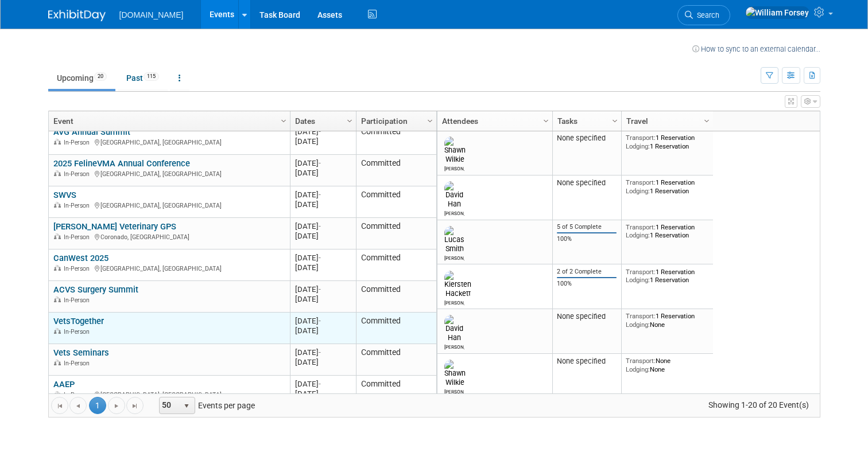 The width and height of the screenshot is (868, 472). What do you see at coordinates (706, 15) in the screenshot?
I see `span: Search` at bounding box center [706, 15].